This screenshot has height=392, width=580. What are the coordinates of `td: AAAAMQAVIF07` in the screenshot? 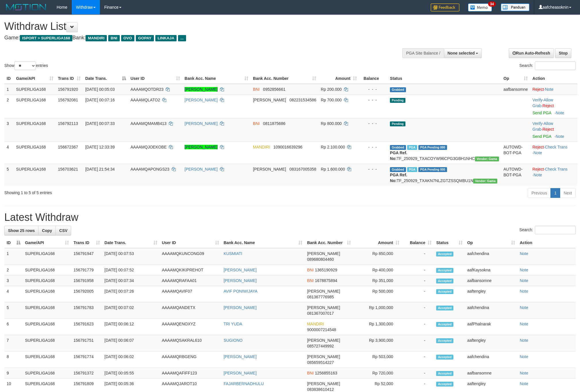 It's located at (190, 294).